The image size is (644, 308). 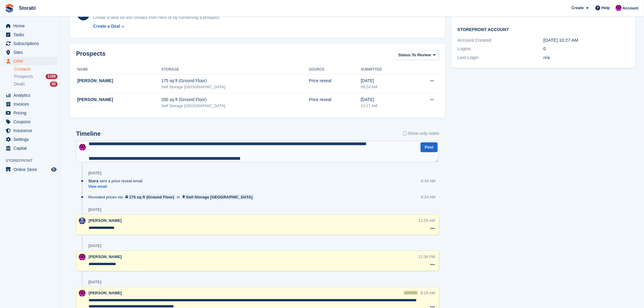 What do you see at coordinates (32, 26) in the screenshot?
I see `span: Home` at bounding box center [32, 26].